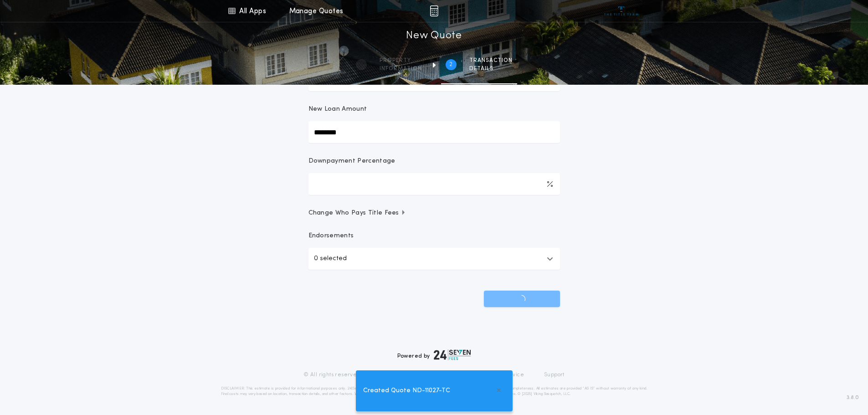 The width and height of the screenshot is (868, 415). I want to click on span: Change Who Pays Title Fees, so click(357, 213).